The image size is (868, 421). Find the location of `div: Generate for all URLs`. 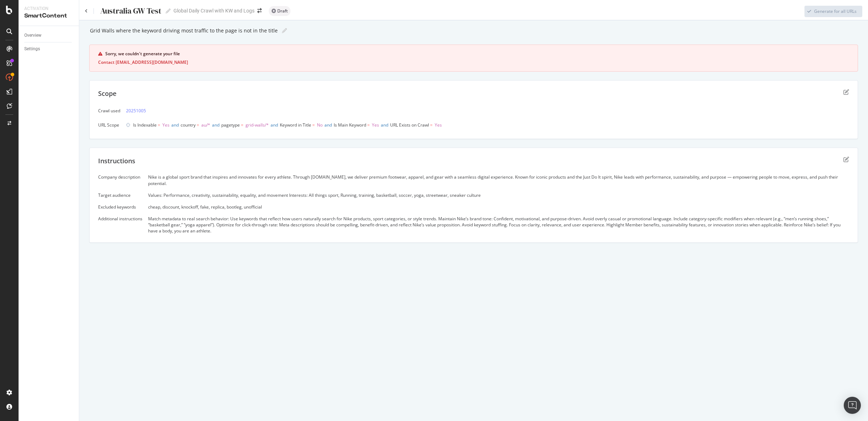

div: Generate for all URLs is located at coordinates (835, 11).